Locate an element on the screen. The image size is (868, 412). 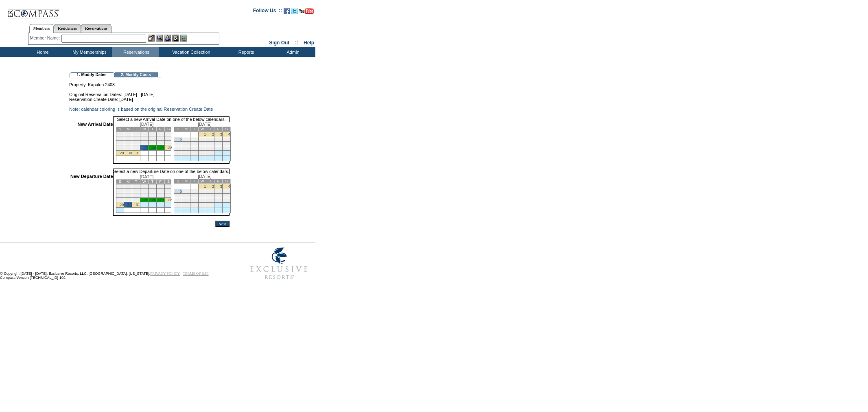
td: 27 is located at coordinates (186, 153).